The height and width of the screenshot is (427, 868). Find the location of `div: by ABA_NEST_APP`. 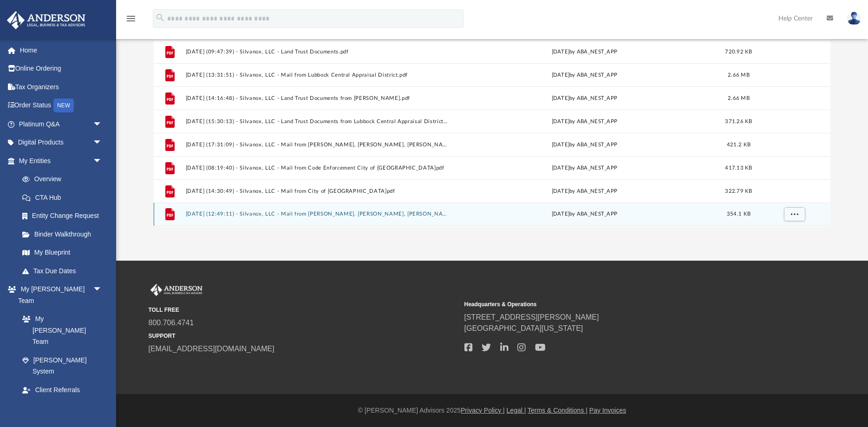

div: by ABA_NEST_APP is located at coordinates (584, 215).